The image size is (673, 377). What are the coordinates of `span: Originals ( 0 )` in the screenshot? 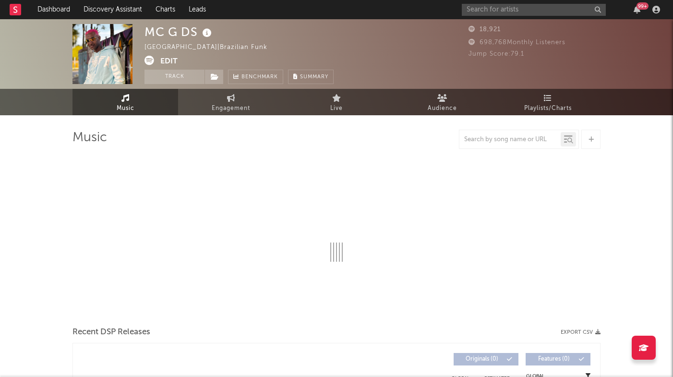 It's located at (482, 359).